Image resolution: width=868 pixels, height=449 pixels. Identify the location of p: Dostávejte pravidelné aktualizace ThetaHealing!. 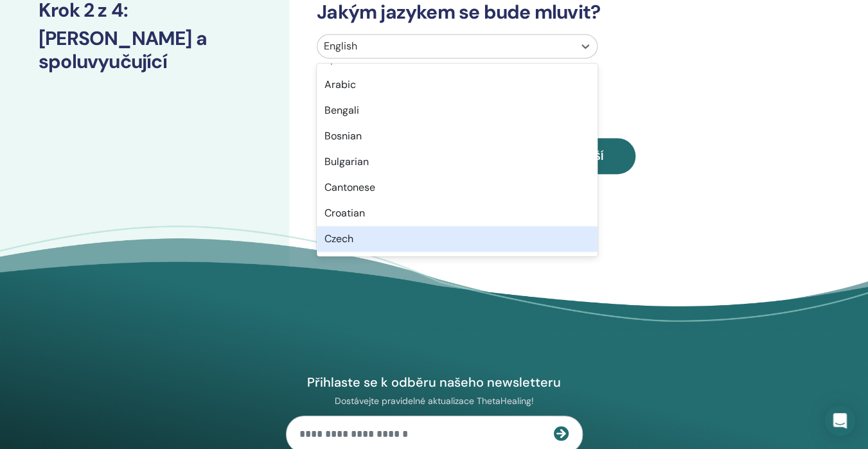
(434, 401).